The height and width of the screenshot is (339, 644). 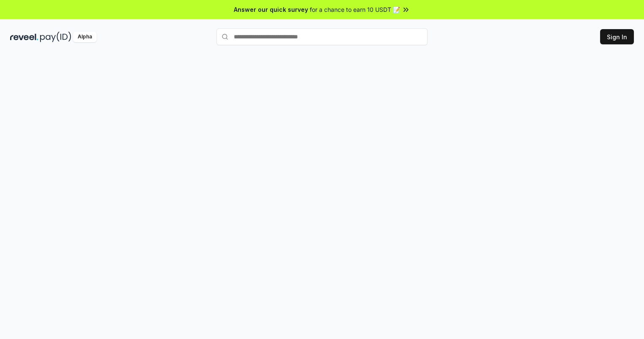 What do you see at coordinates (56, 37) in the screenshot?
I see `img: pay_id` at bounding box center [56, 37].